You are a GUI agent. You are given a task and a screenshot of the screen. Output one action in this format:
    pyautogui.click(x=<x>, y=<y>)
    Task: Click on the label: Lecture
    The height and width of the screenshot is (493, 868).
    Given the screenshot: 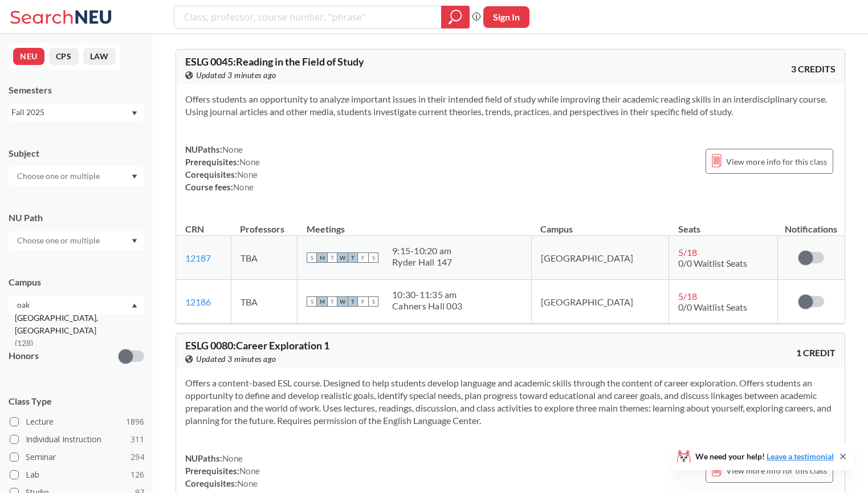 What is the action you would take?
    pyautogui.click(x=77, y=422)
    